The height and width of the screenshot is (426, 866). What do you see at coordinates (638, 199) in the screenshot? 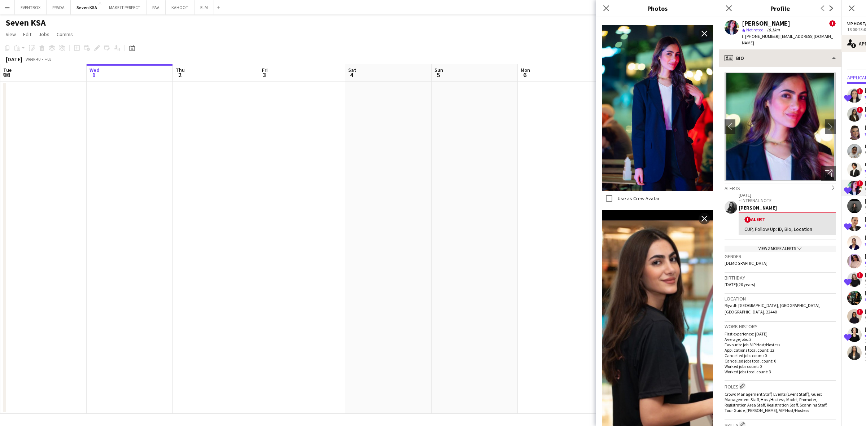
I see `label: Use as Crew Avatar` at bounding box center [638, 199].